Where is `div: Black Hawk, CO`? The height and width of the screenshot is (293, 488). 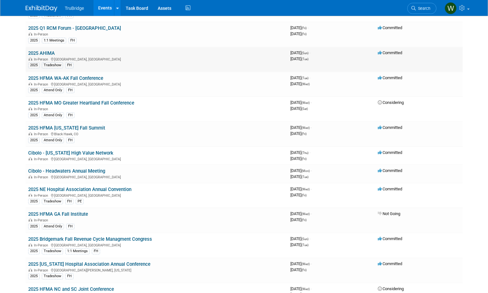 div: Black Hawk, CO is located at coordinates (157, 134).